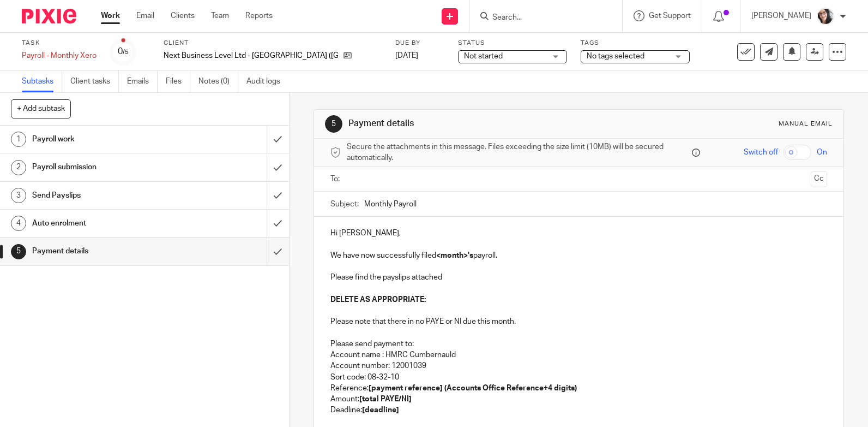  Describe the element at coordinates (273, 43) in the screenshot. I see `label: Client` at that location.